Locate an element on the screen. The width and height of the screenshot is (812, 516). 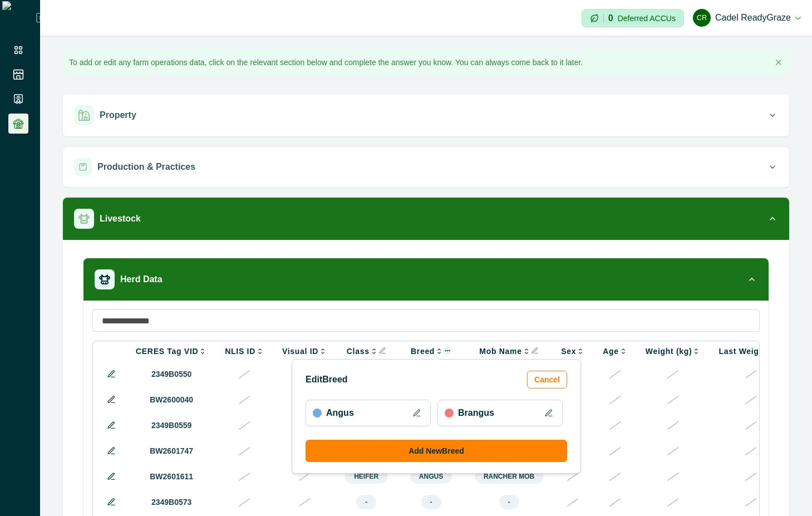
button: Close is located at coordinates (779, 63).